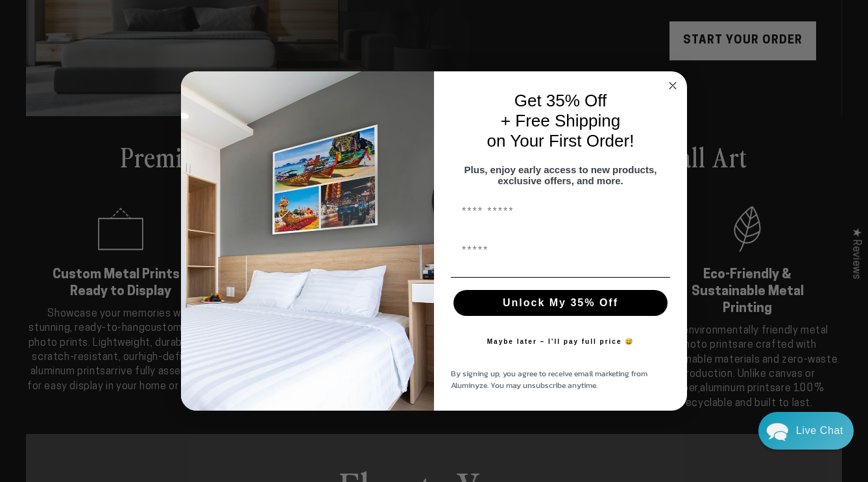 The width and height of the screenshot is (868, 482). What do you see at coordinates (560, 175) in the screenshot?
I see `span: Plus, enjoy early access to new products, exclusive offers, and more.` at bounding box center [560, 175].